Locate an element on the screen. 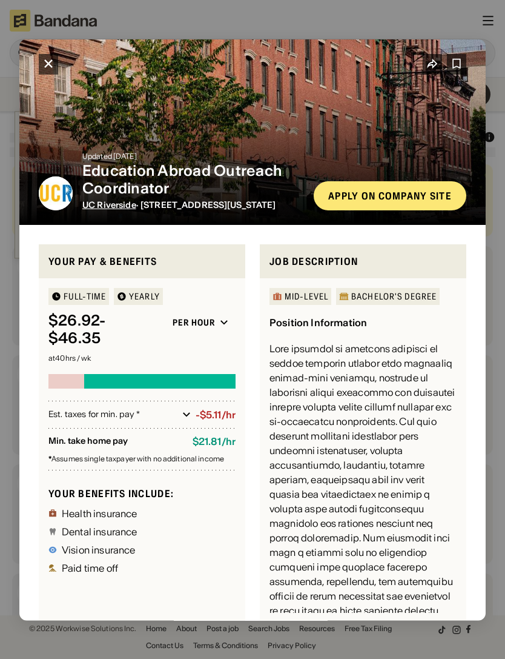  div: Est. taxes for min. pay * is located at coordinates (113, 414).